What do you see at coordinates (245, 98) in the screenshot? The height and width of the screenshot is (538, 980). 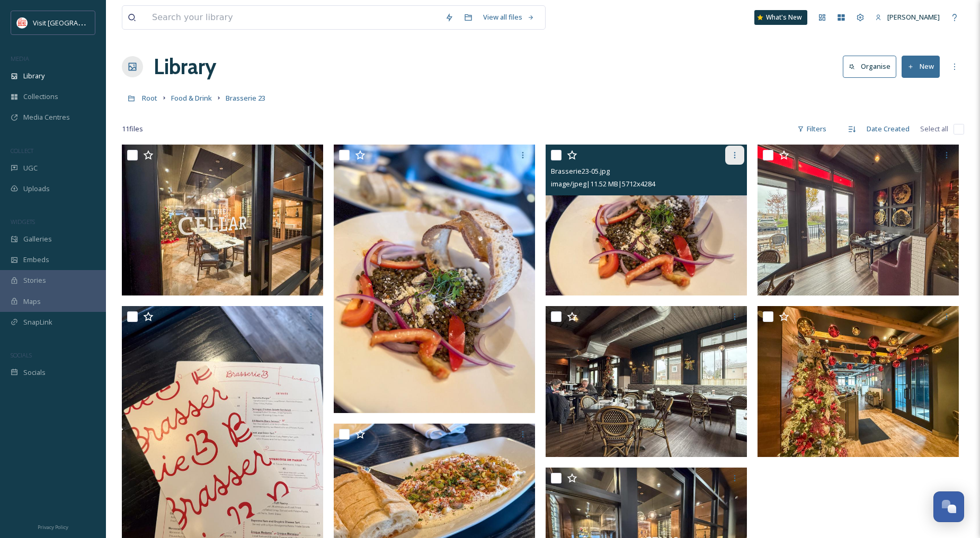 I see `a: Brasserie 23` at bounding box center [245, 98].